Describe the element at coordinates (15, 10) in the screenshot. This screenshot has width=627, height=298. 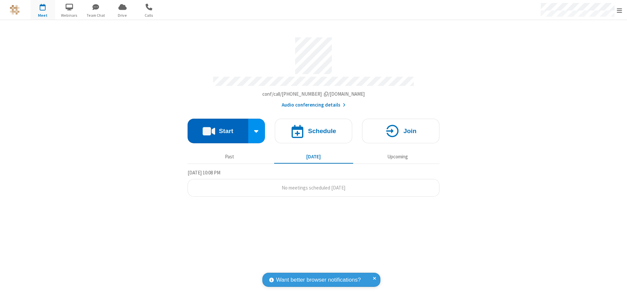
I see `img: QA Selenium DO NOT DELETE OR CHANGE` at that location.